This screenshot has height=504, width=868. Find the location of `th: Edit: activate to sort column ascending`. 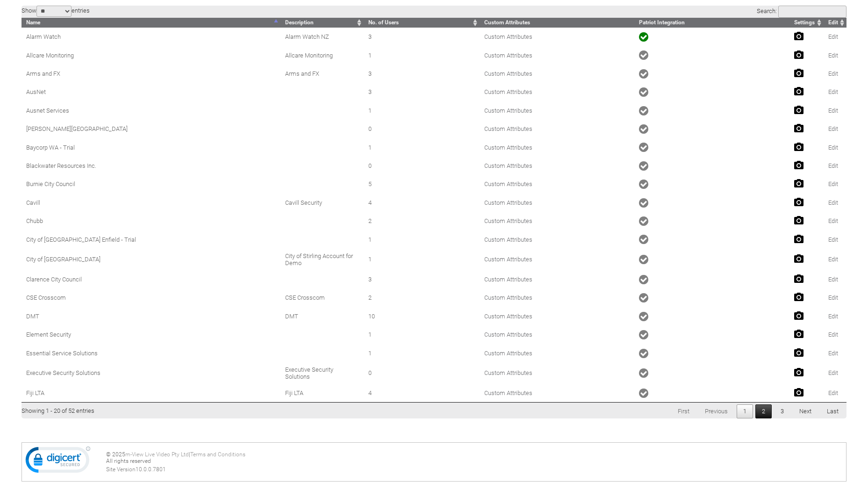

th: Edit: activate to sort column ascending is located at coordinates (835, 23).